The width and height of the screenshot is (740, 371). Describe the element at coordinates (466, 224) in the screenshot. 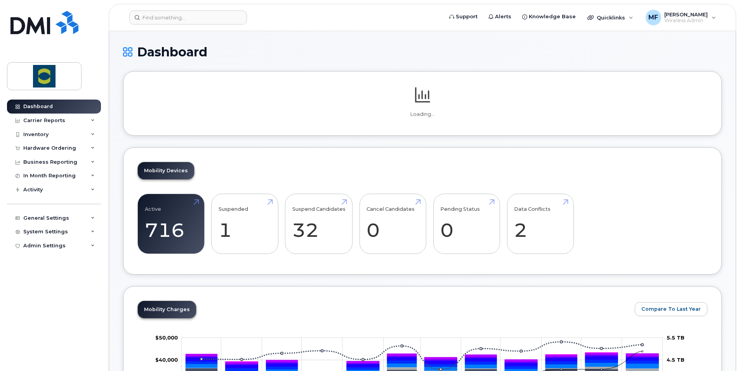

I see `a: Pending Status 0` at that location.